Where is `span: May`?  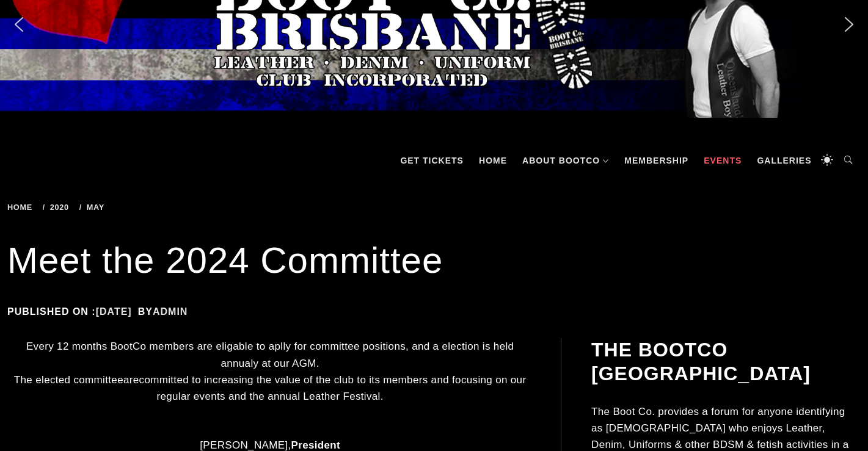
span: May is located at coordinates (94, 207).